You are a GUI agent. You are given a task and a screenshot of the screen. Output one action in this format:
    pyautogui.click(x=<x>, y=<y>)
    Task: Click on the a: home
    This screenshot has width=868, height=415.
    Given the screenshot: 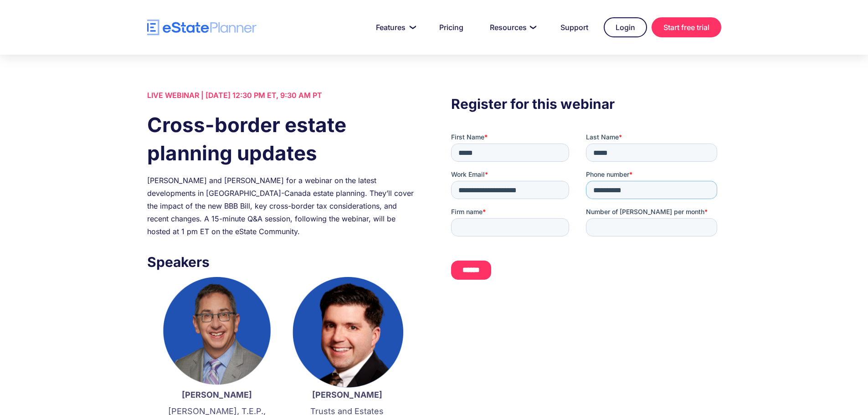 What is the action you would take?
    pyautogui.click(x=202, y=27)
    